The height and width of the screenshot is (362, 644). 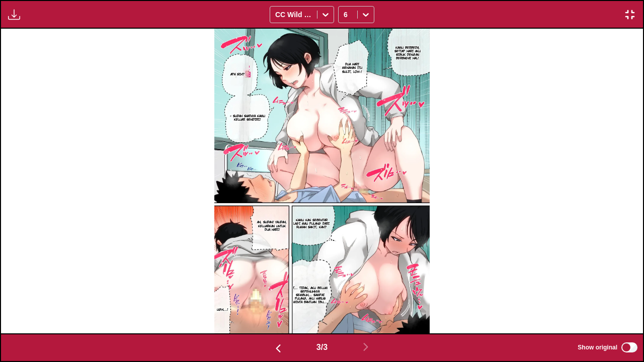 I want to click on p: - Sudah saatnya kamu keluar sendiri!, so click(x=248, y=118).